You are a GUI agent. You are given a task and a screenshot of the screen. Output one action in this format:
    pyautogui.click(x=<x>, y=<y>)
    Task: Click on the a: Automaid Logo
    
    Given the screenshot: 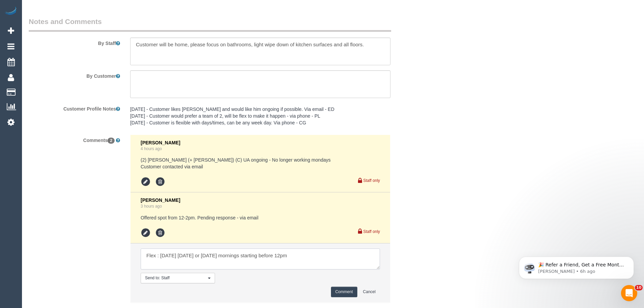 What is the action you would take?
    pyautogui.click(x=11, y=11)
    